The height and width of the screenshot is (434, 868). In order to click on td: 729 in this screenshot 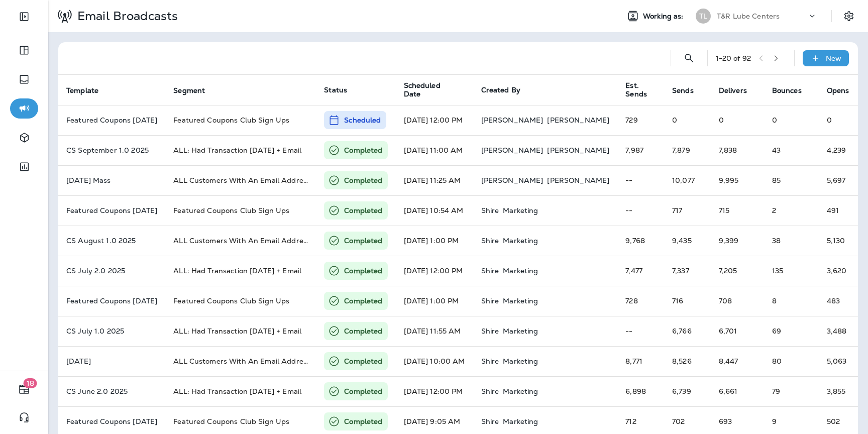, I will do `click(641, 120)`.